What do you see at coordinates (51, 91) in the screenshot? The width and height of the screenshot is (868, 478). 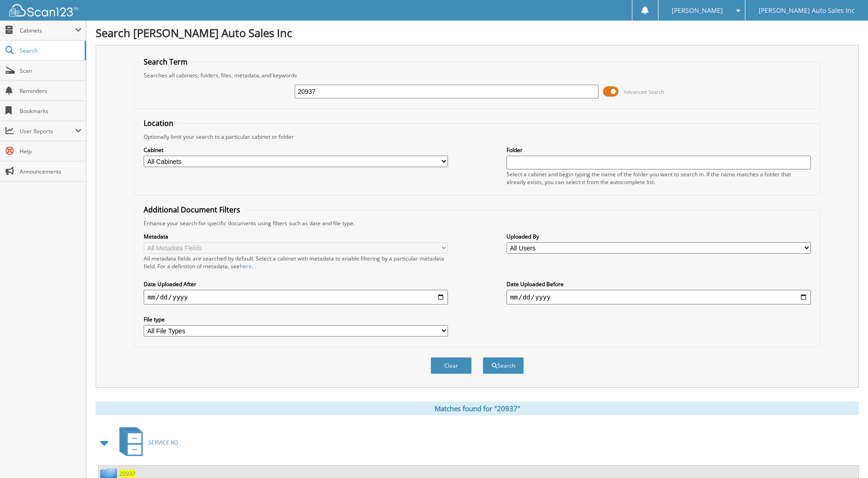 I see `span: Reminders` at bounding box center [51, 91].